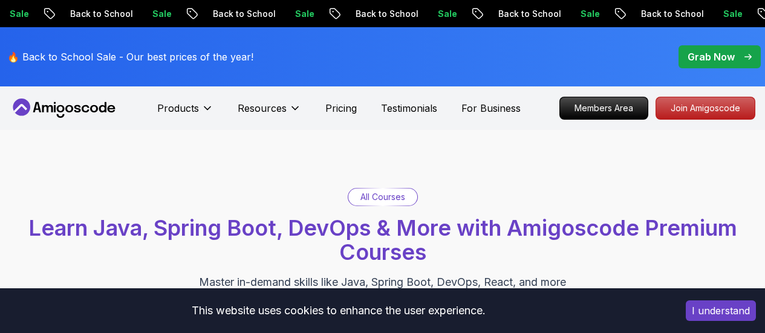 This screenshot has height=333, width=765. What do you see at coordinates (178, 108) in the screenshot?
I see `p: Products` at bounding box center [178, 108].